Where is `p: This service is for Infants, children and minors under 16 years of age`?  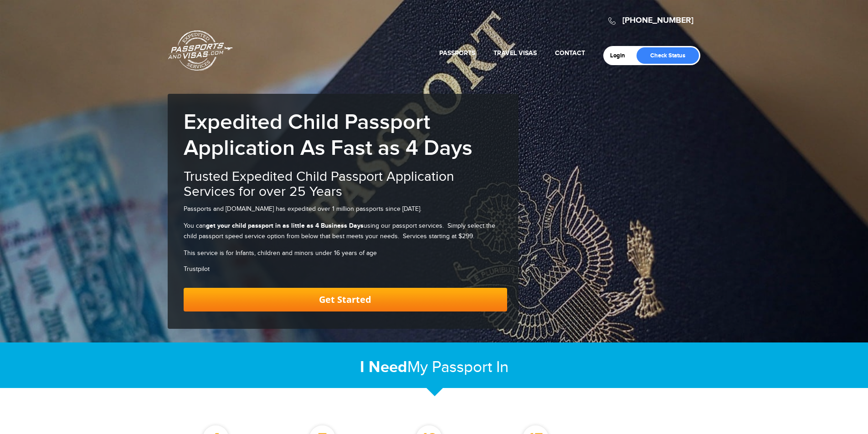
p: This service is for Infants, children and minors under 16 years of age is located at coordinates (345, 253).